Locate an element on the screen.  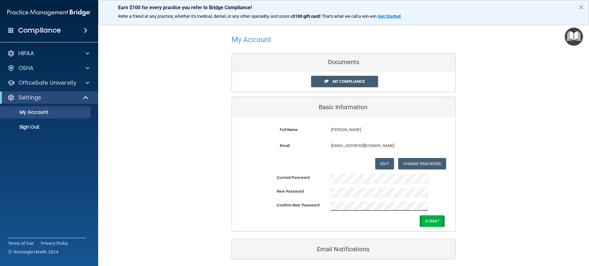
span: Ⓒ Rectangle Health 2024 is located at coordinates (33, 252).